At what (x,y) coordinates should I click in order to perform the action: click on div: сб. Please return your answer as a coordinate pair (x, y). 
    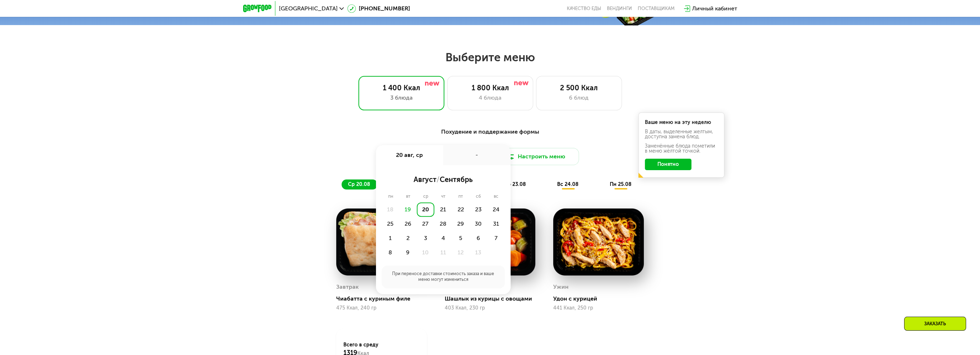
    Looking at the image, I should click on (479, 197).